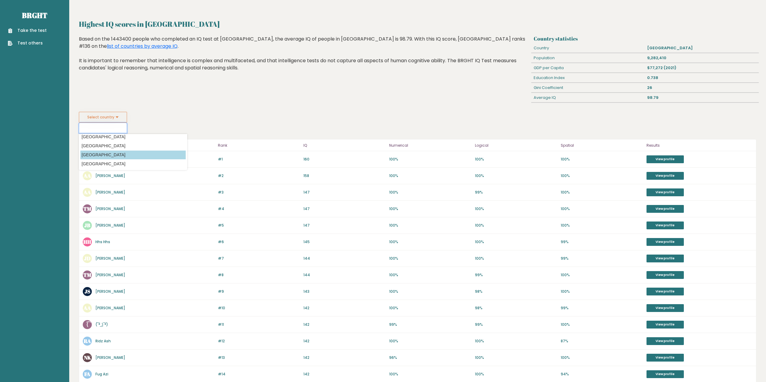 This screenshot has height=382, width=766. Describe the element at coordinates (259, 325) in the screenshot. I see `p: #11` at that location.